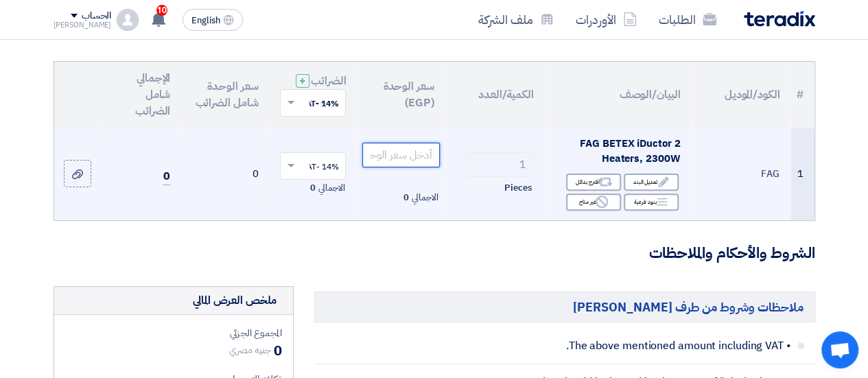  Describe the element at coordinates (213, 20) in the screenshot. I see `button: English` at that location.